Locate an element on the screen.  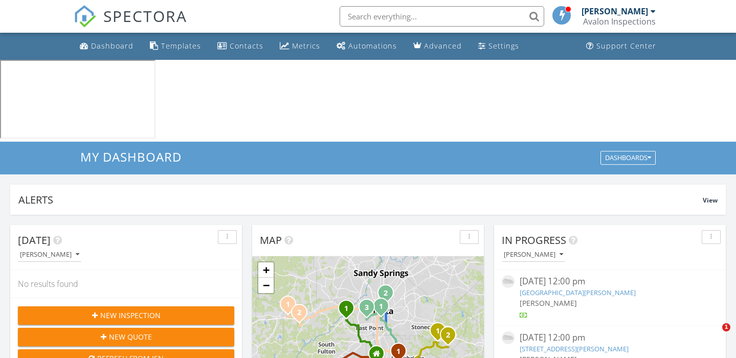
span: New Quote is located at coordinates (130, 337).